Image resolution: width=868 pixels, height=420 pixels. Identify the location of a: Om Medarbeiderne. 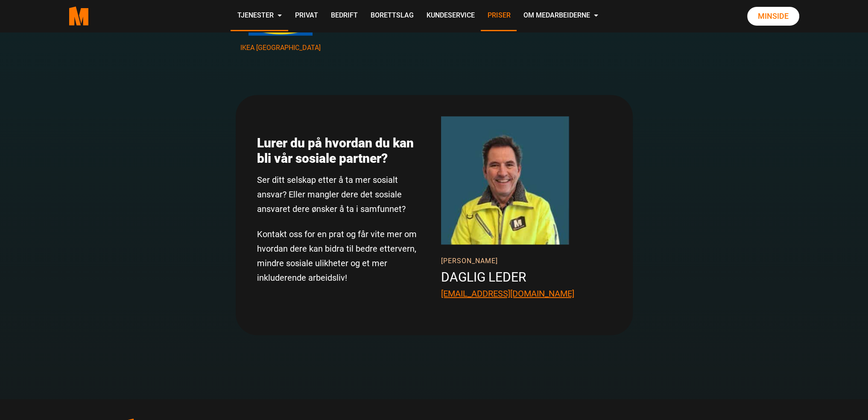
(561, 16).